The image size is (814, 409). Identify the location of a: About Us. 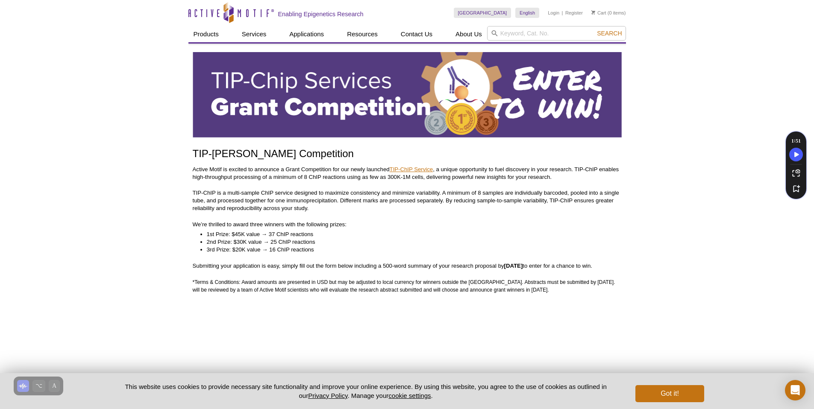
(469, 34).